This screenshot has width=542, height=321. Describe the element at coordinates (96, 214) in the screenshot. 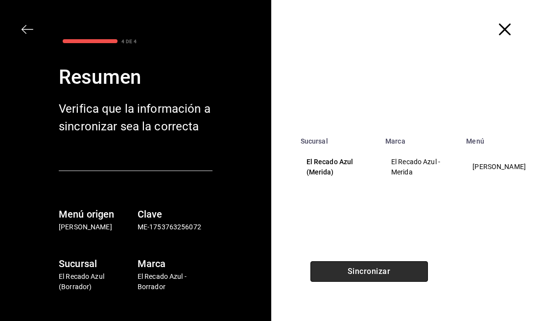

I see `h6: Menú origen` at that location.